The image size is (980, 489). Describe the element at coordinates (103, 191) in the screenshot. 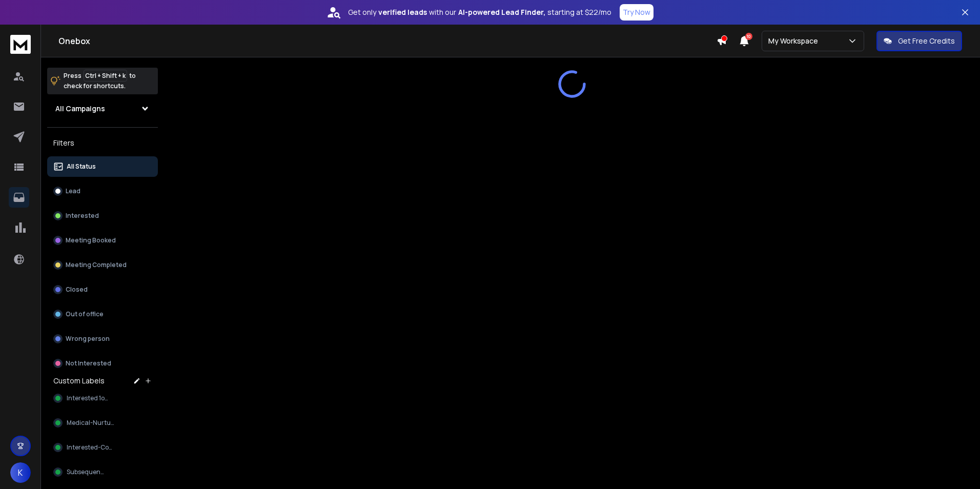

I see `button: Lead` at that location.